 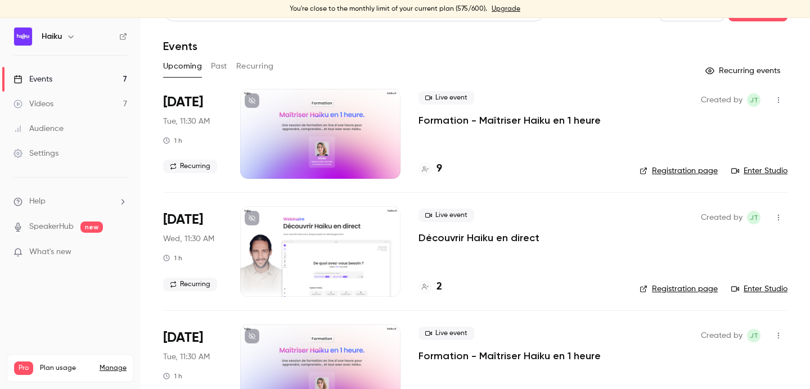 I want to click on span: new, so click(x=92, y=227).